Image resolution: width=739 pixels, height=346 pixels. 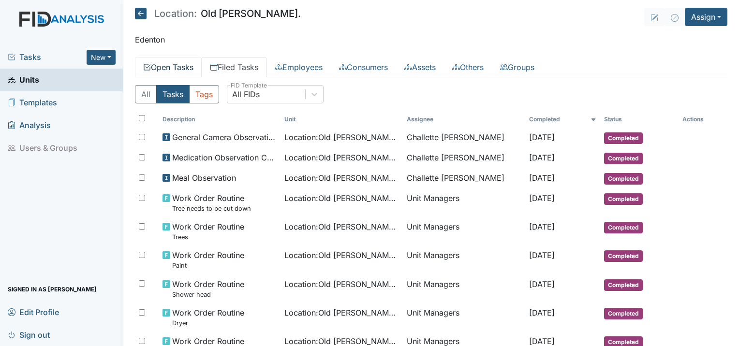 I want to click on p: Edenton, so click(x=431, y=40).